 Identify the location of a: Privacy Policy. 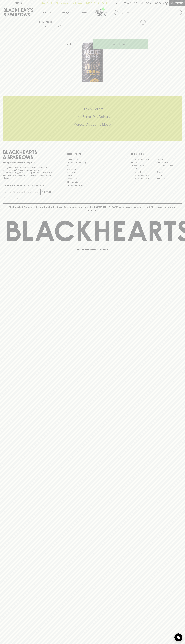
(92, 179).